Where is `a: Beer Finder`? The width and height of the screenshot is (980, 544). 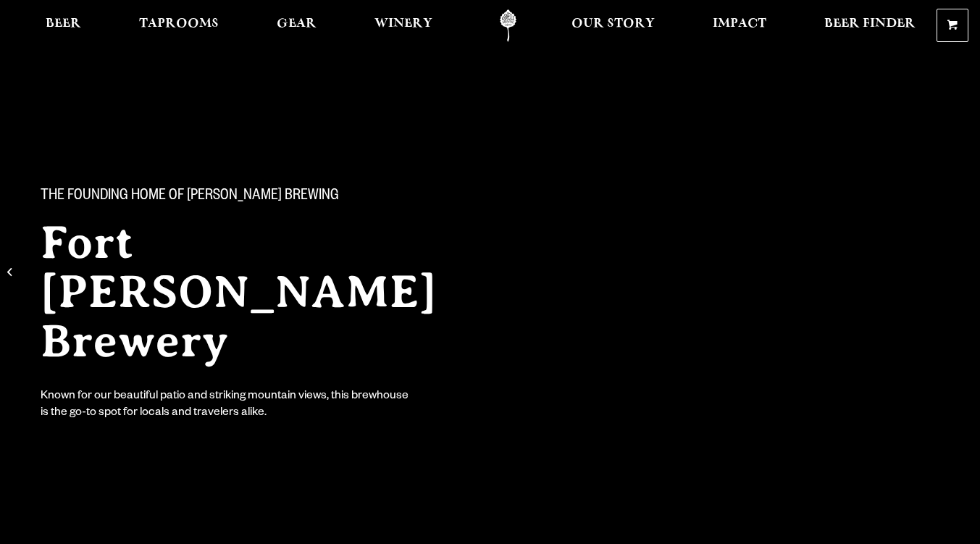 a: Beer Finder is located at coordinates (870, 25).